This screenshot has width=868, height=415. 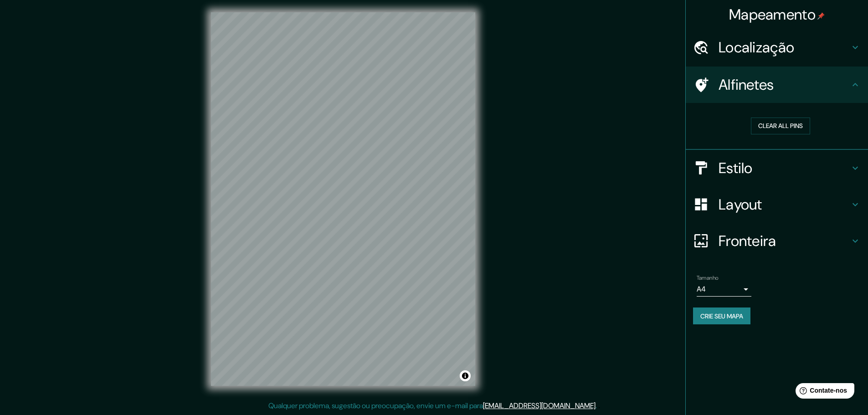 I want to click on img: pin-icon.png, so click(x=821, y=16).